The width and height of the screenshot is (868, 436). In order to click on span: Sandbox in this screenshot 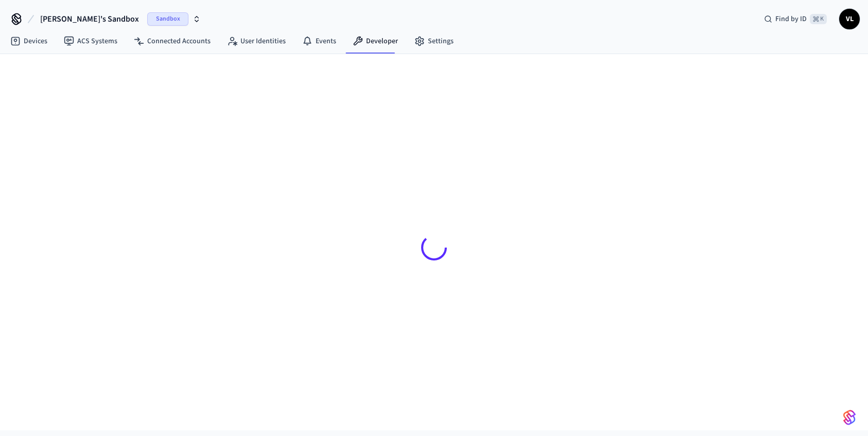, I will do `click(168, 19)`.